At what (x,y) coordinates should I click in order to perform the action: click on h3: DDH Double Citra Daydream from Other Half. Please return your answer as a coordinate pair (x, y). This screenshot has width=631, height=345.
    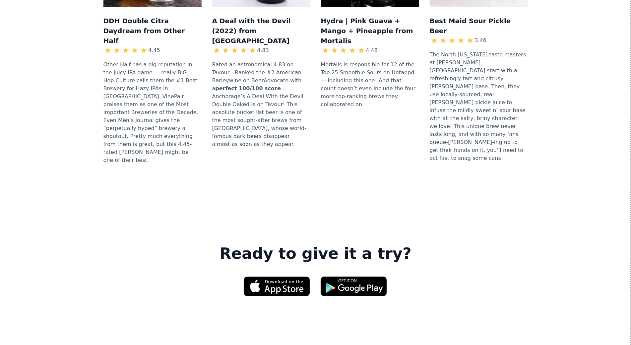
    Looking at the image, I should click on (153, 30).